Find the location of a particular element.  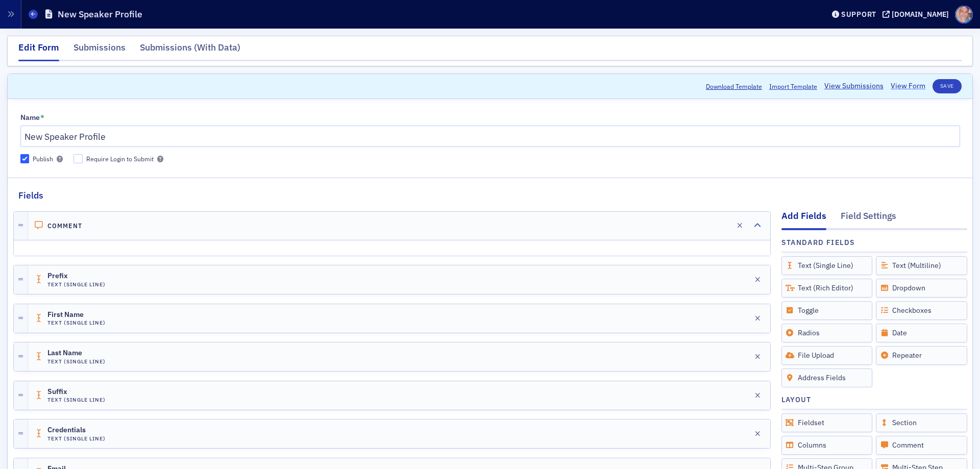

div: Date is located at coordinates (921, 333).